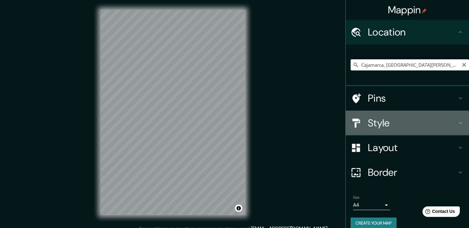 The height and width of the screenshot is (228, 469). What do you see at coordinates (412, 123) in the screenshot?
I see `h4: Style` at bounding box center [412, 123].